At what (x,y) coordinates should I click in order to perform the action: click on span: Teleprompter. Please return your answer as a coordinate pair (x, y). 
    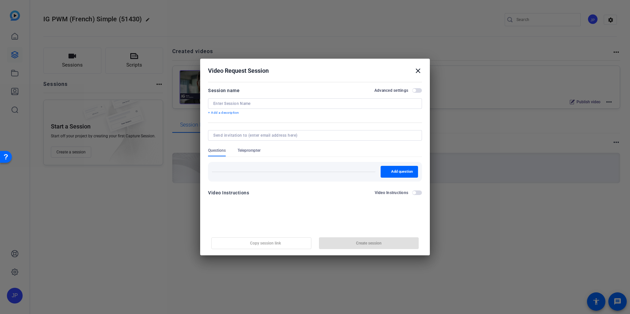
    Looking at the image, I should click on (249, 151).